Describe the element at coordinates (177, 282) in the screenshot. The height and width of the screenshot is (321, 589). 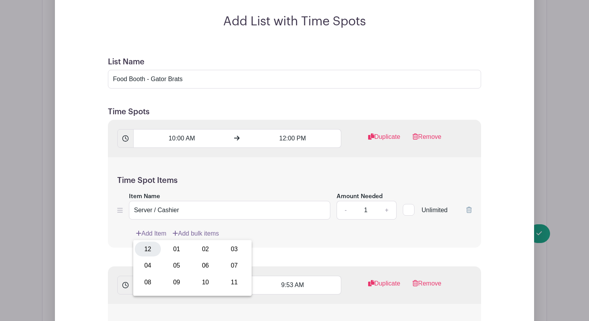
I see `div: 09` at that location.